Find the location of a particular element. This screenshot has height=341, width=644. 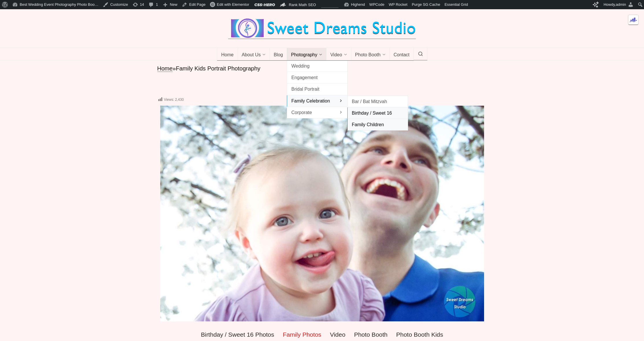

a: Family Children is located at coordinates (377, 124).